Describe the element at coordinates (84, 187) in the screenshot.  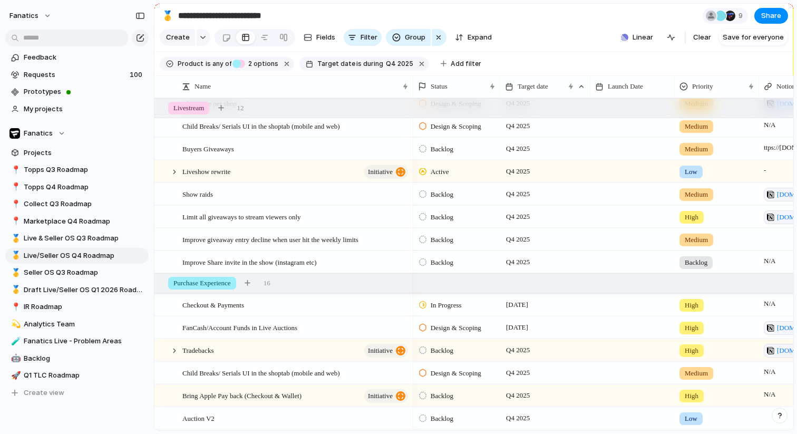
I see `span: Topps Q4 Roadmap` at that location.